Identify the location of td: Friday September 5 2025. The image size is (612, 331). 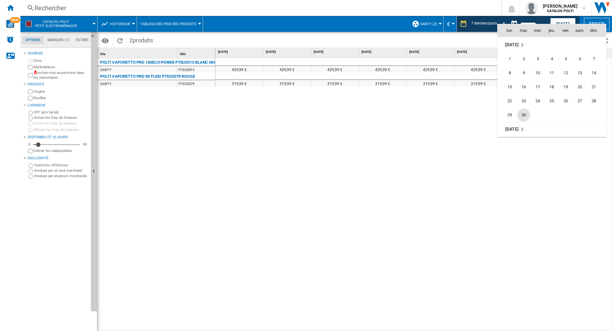
(566, 59).